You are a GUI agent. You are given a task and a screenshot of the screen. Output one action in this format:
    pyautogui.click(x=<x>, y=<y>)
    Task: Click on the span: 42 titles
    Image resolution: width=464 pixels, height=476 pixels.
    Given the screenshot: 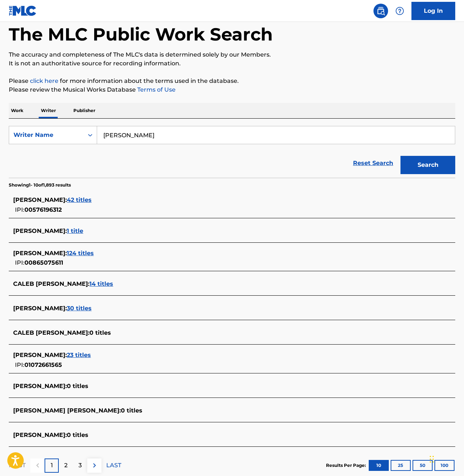 What is the action you would take?
    pyautogui.click(x=79, y=200)
    